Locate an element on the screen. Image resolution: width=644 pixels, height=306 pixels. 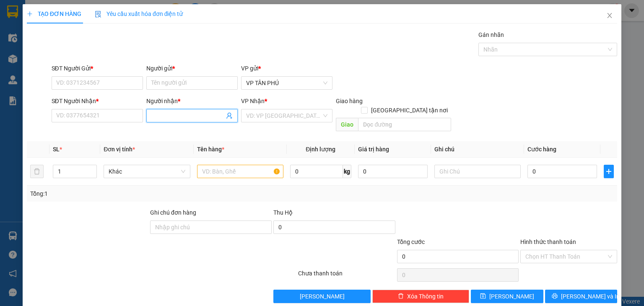
span: user-add is located at coordinates (229, 116).